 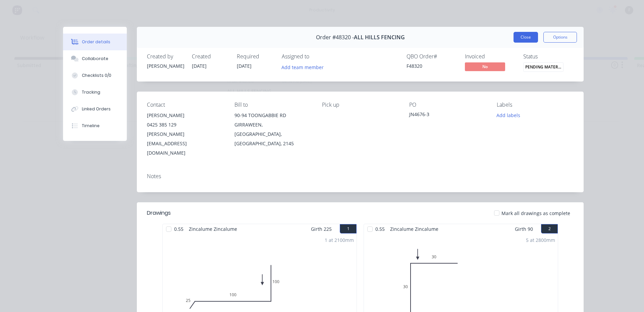 What do you see at coordinates (360, 176) in the screenshot?
I see `div: Notes` at bounding box center [360, 176].